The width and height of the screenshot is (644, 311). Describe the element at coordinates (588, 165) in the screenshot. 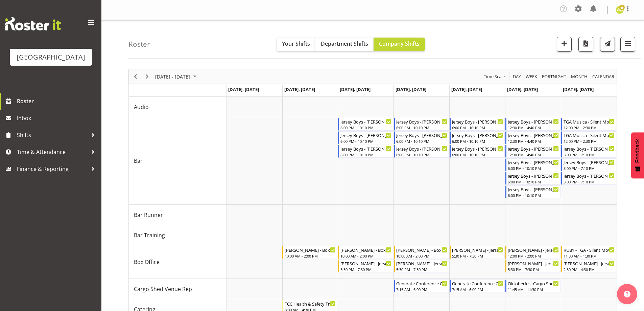

I see `div: Bar"s event - Jersey Boys - Chris Darlington Begin From Sunday, September 21, 2025 at 3:00:00 PM ...` at that location.